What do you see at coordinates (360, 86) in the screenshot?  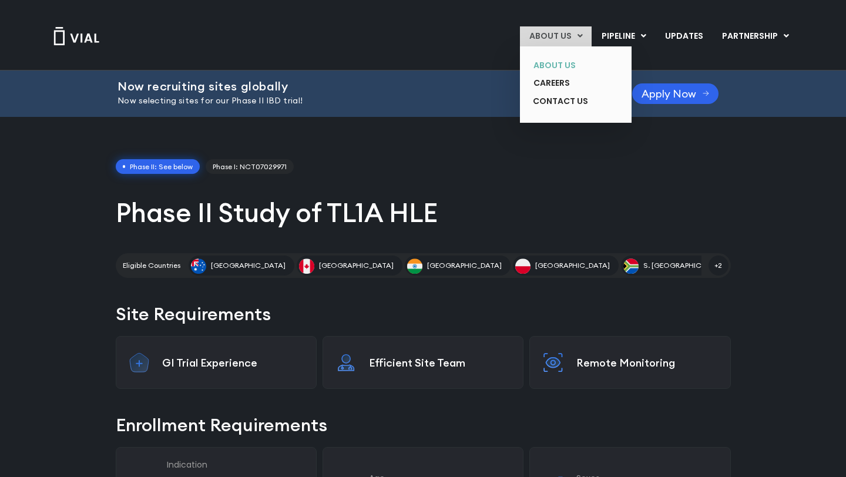 I see `h2: Now recruiting sites globally` at bounding box center [360, 86].